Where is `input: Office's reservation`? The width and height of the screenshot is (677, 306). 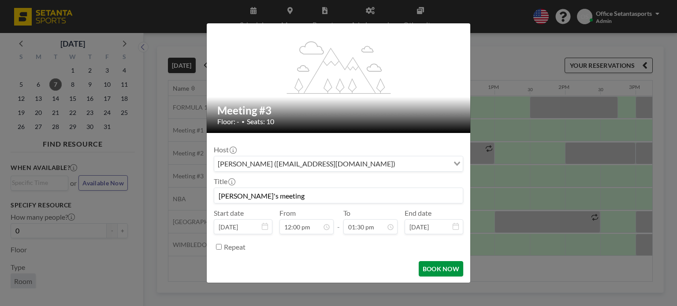
input: Office's reservation is located at coordinates (339, 196).